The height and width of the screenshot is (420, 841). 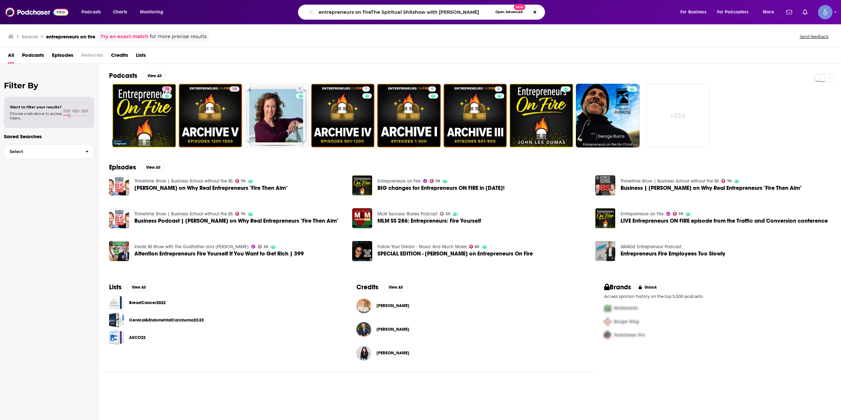 I want to click on img: Third Pro Logo, so click(x=608, y=335).